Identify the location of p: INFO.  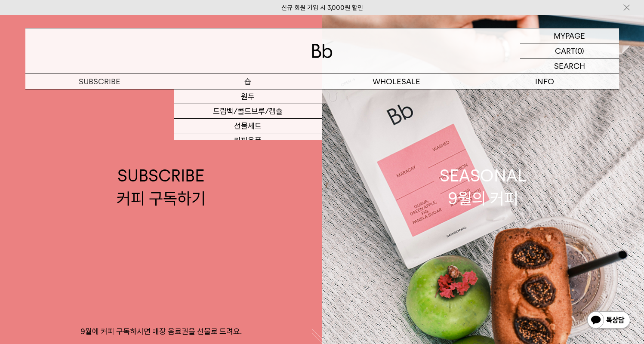
(545, 81).